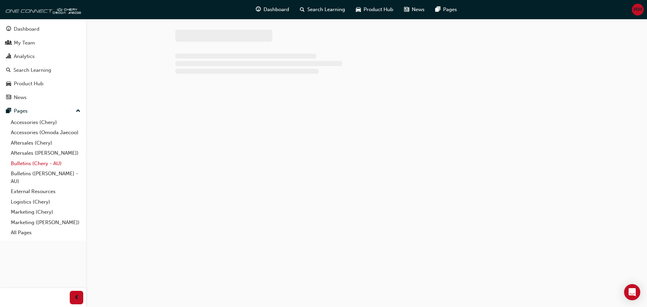 This screenshot has width=647, height=307. What do you see at coordinates (633, 292) in the screenshot?
I see `div: Open Intercom Messenger` at bounding box center [633, 292].